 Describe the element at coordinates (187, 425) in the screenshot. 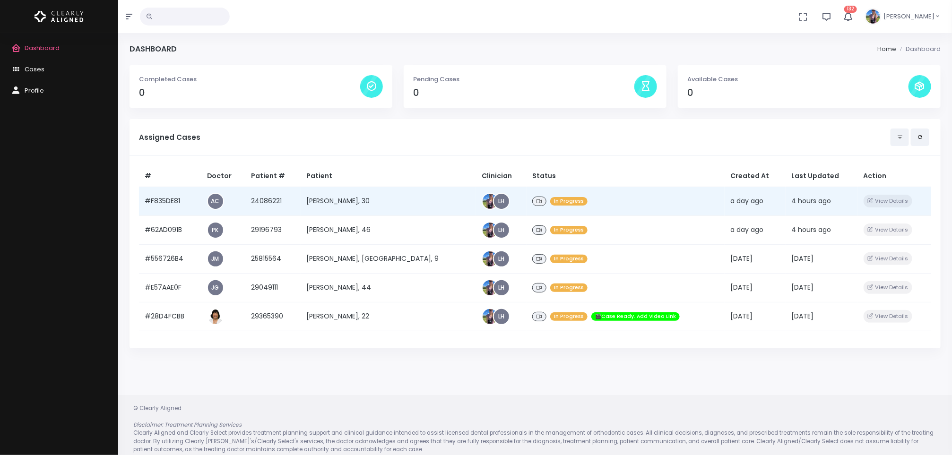

I see `em: Disclaimer: Treatment Planning Services` at that location.